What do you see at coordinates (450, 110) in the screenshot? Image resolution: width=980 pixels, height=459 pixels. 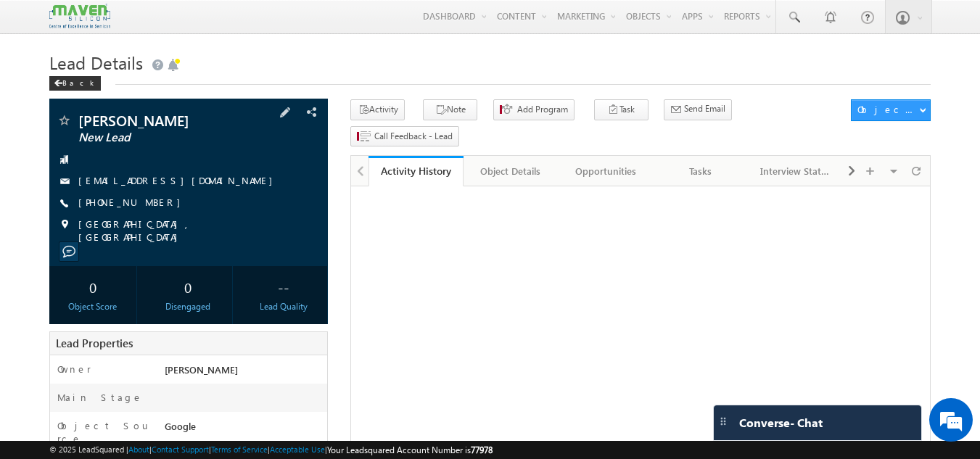 I see `button: Note` at bounding box center [450, 110].